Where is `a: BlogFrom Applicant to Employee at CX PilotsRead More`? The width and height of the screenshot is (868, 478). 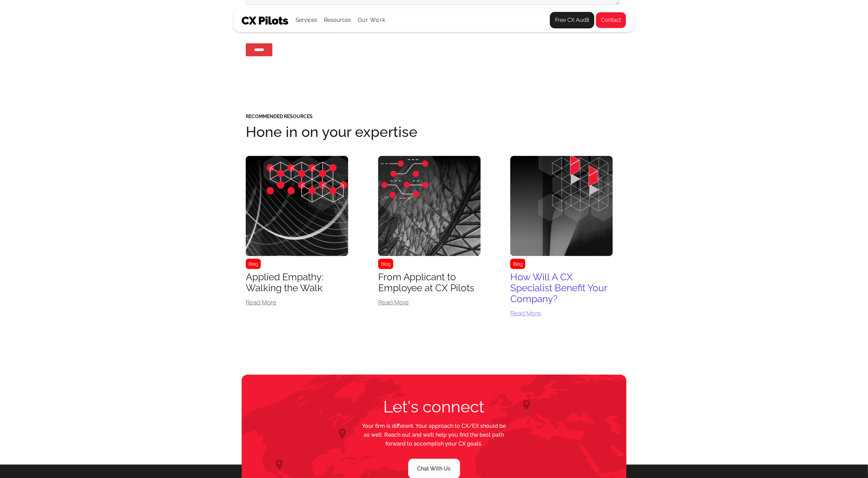
a: BlogFrom Applicant to Employee at CX PilotsRead More is located at coordinates (430, 233).